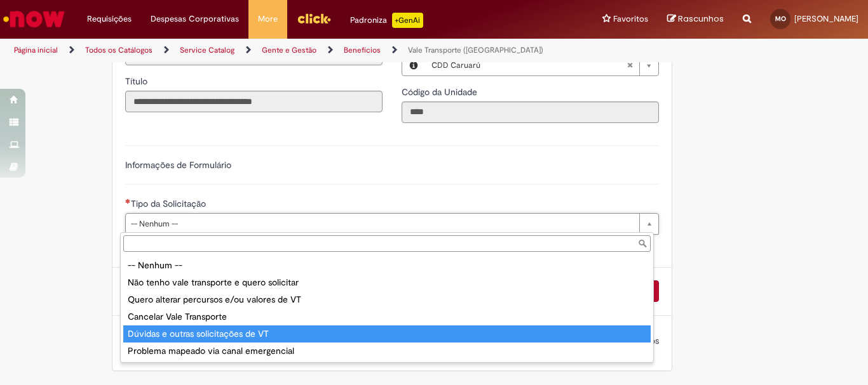  Describe the element at coordinates (387, 334) in the screenshot. I see `div: Dúvidas e outras solicitações de VT` at that location.